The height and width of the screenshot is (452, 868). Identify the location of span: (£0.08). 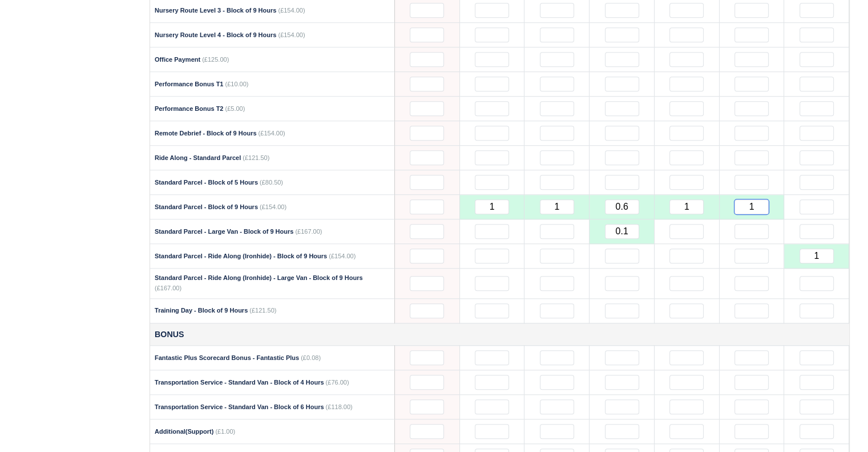
(310, 358).